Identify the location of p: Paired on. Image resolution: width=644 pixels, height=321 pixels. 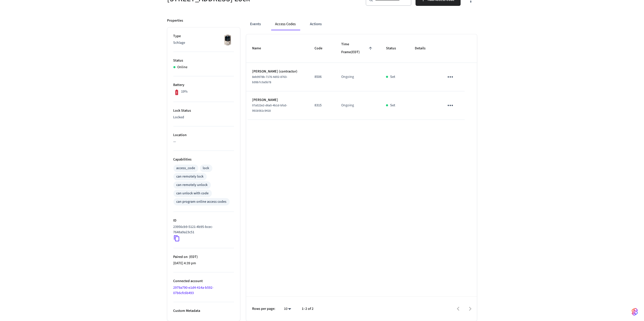
(204, 257).